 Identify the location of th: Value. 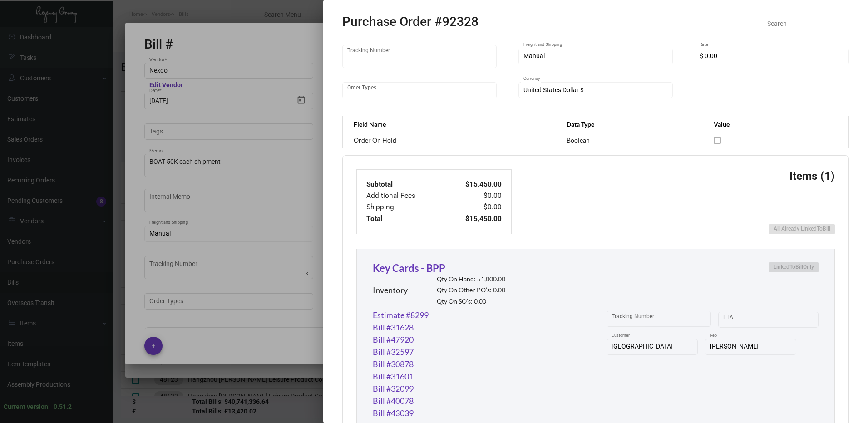
(777, 124).